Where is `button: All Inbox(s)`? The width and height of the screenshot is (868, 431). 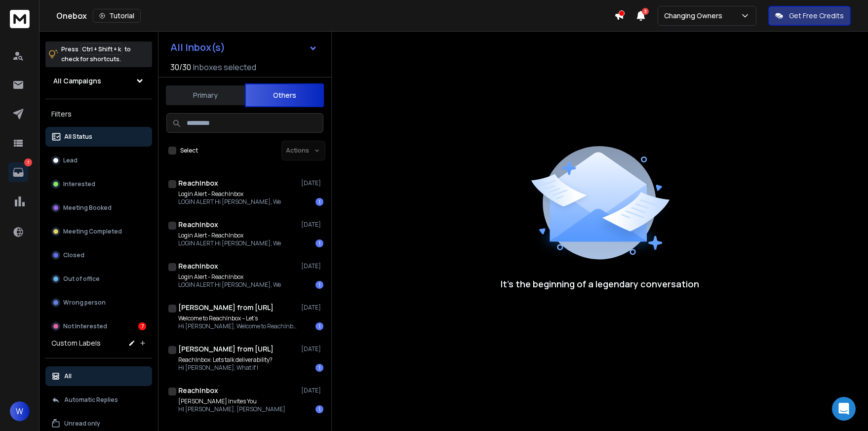
button: All Inbox(s) is located at coordinates (244, 47).